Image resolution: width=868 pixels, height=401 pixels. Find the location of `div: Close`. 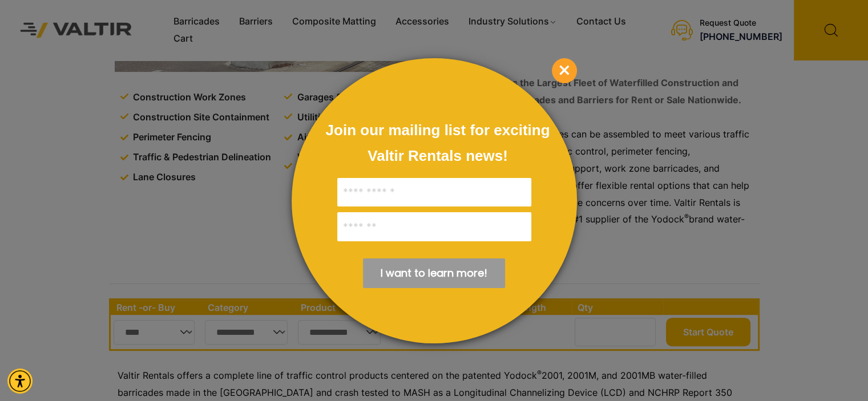

div: Close is located at coordinates (564, 71).